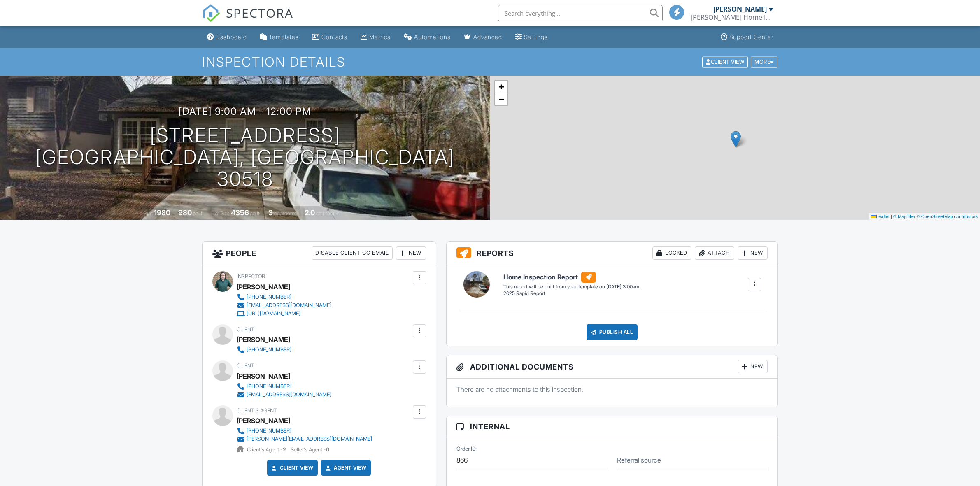 The height and width of the screenshot is (486, 980). Describe the element at coordinates (764, 62) in the screenshot. I see `div: More` at that location.